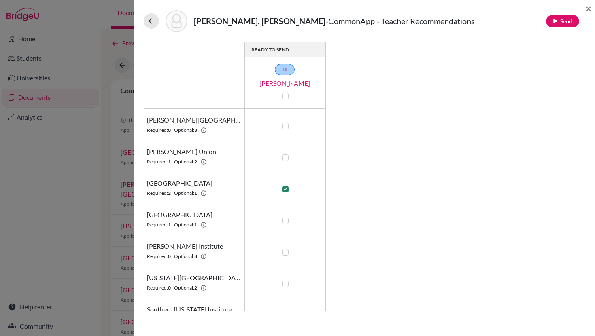  What do you see at coordinates (285, 50) in the screenshot?
I see `th: READY TO SEND` at bounding box center [285, 50].